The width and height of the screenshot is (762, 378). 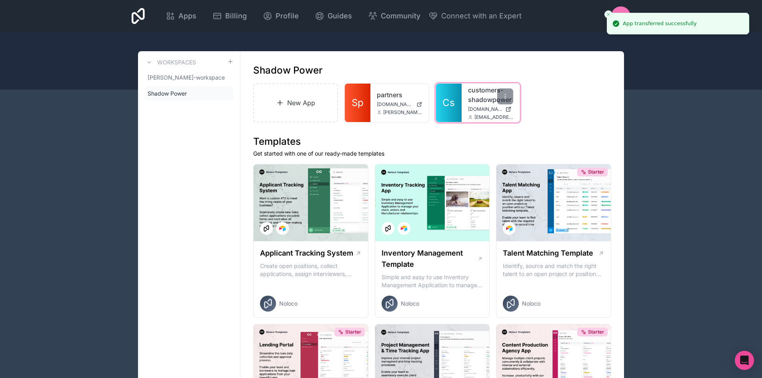 What do you see at coordinates (339, 16) in the screenshot?
I see `span: Guides` at bounding box center [339, 16].